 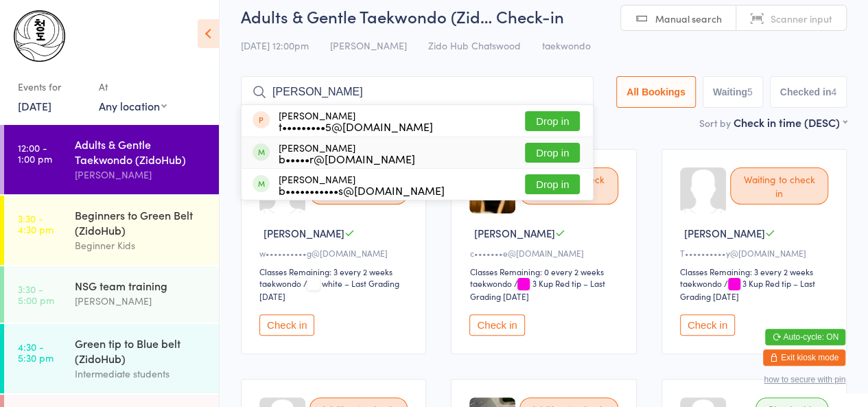 What do you see at coordinates (141, 223) in the screenshot?
I see `div: Beginners to Green Belt (ZidoHub)` at bounding box center [141, 223].